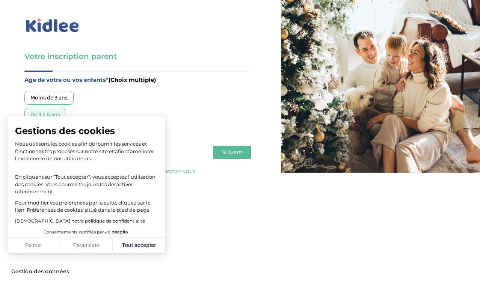  What do you see at coordinates (45, 115) in the screenshot?
I see `div: De 3 à 6 ans` at bounding box center [45, 115].